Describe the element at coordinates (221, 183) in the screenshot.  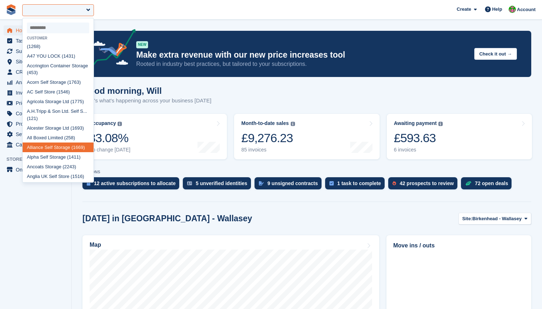
I see `div: 5 unverified identities` at that location.